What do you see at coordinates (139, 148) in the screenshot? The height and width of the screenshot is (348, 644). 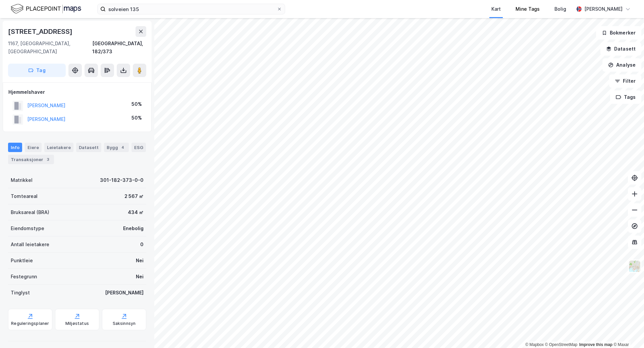 I see `div: ESG` at bounding box center [139, 148].